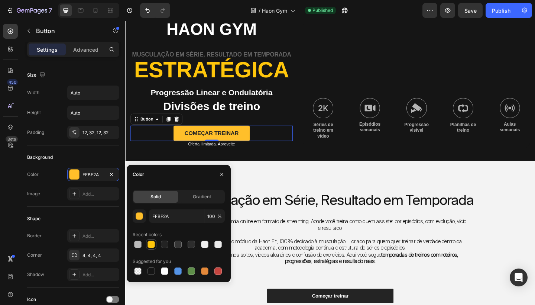 Image resolution: width=535 pixels, height=305 pixels. What do you see at coordinates (94, 93) in the screenshot?
I see `p: Divisões de treino` at bounding box center [94, 93].